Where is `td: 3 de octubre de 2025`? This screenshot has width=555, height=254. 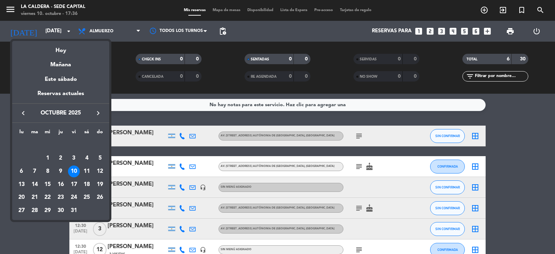 td: 3 de octubre de 2025 is located at coordinates (74, 158).